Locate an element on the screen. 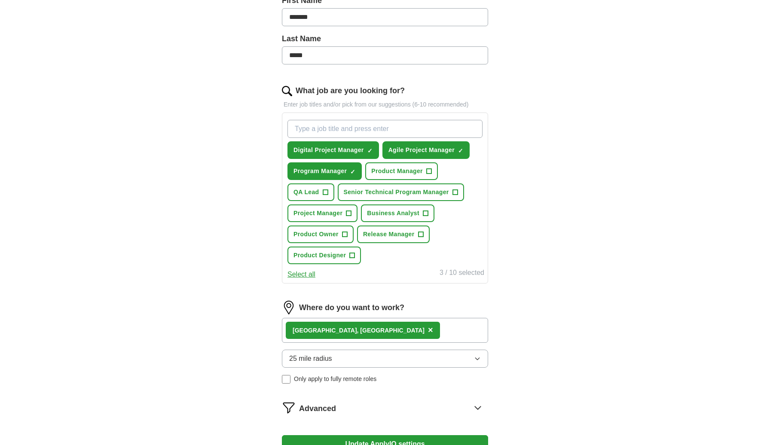  button: Product Manager is located at coordinates (401, 171).